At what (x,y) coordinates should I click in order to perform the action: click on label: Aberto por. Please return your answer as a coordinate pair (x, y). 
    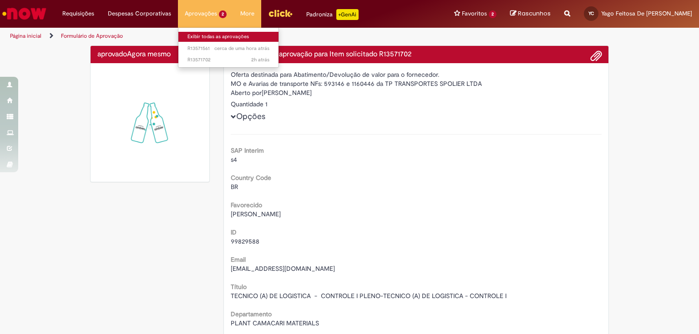
    Looking at the image, I should click on (246, 93).